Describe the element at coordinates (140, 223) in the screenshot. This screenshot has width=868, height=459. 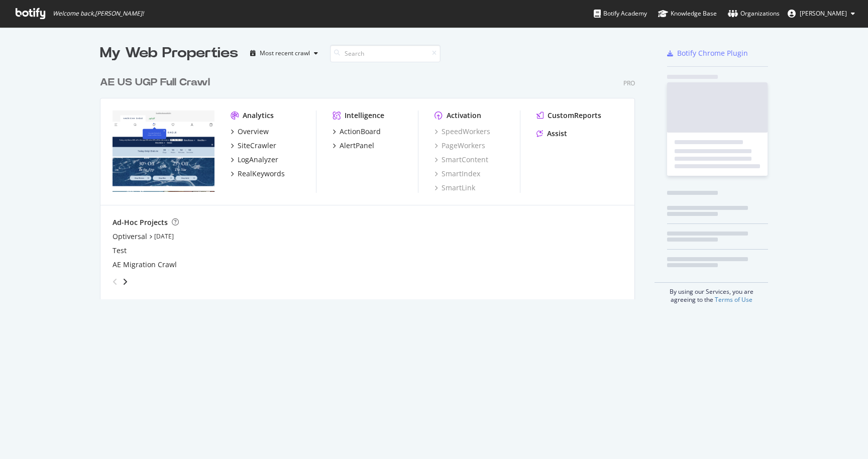
I see `div: Ad-Hoc Projects` at that location.